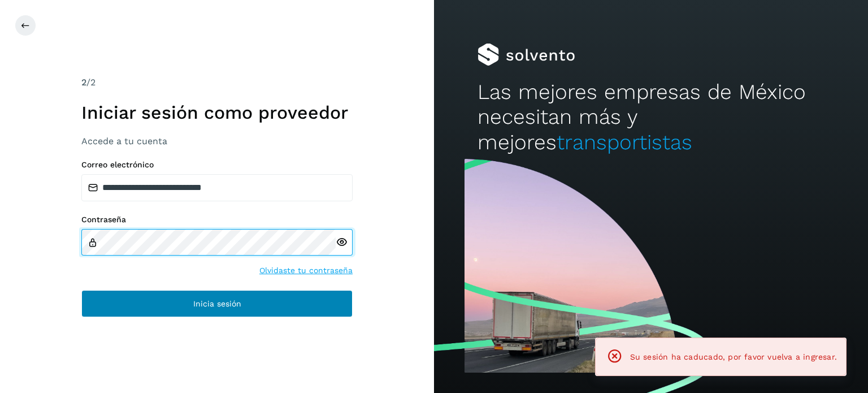  Describe the element at coordinates (625, 142) in the screenshot. I see `span: transportistas` at that location.